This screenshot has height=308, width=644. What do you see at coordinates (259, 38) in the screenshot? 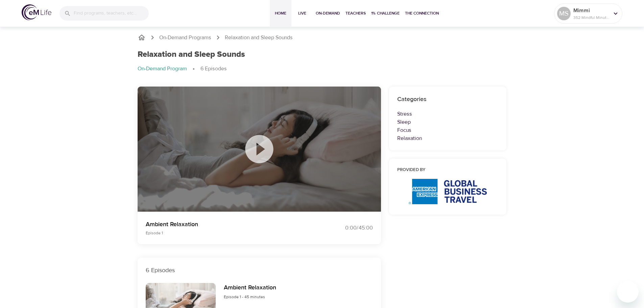
I see `p: Relaxation and Sleep Sounds` at bounding box center [259, 38].